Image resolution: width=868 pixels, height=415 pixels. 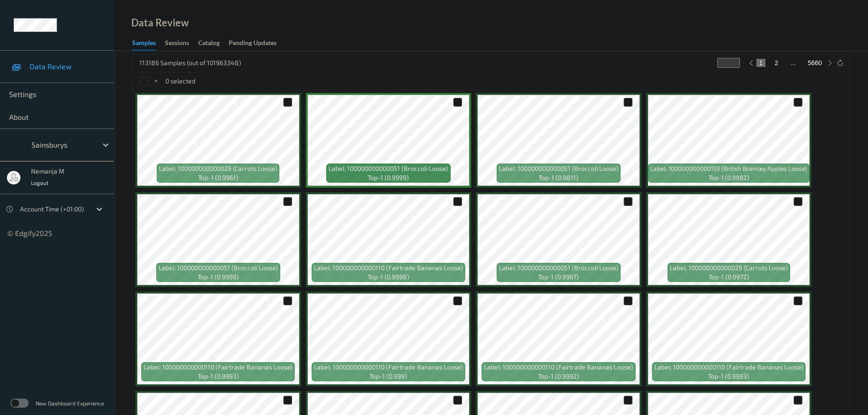 I want to click on p: 113186 Samples (out of 101963348), so click(x=190, y=63).